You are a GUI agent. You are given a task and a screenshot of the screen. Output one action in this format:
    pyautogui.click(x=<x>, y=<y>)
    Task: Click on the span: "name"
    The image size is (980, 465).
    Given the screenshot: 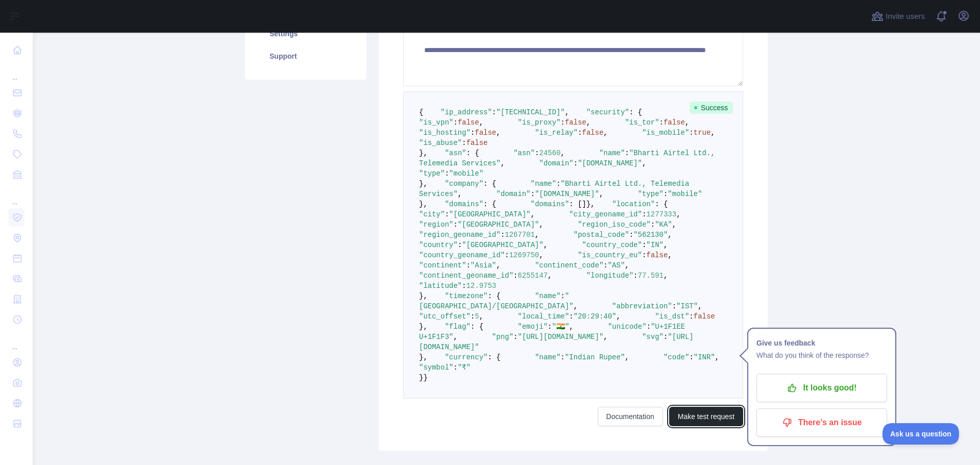 What is the action you would take?
    pyautogui.click(x=548, y=296)
    